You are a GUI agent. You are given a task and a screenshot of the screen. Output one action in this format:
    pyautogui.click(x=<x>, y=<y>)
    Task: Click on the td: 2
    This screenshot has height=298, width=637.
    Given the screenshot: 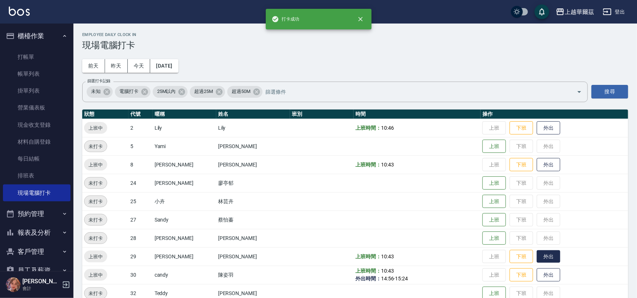 What is the action you would take?
    pyautogui.click(x=141, y=128)
    